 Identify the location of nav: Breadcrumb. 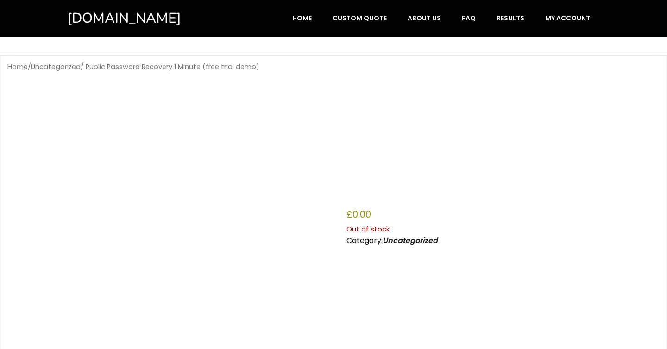
(333, 67).